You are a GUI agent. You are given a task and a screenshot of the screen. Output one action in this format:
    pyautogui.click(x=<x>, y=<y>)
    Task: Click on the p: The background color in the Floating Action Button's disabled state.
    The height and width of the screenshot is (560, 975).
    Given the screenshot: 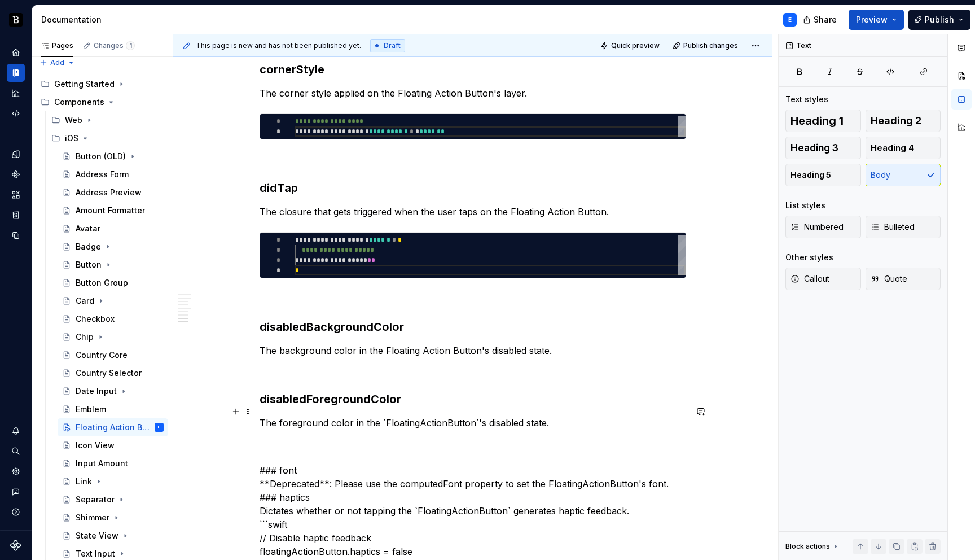 What is the action you would take?
    pyautogui.click(x=473, y=350)
    